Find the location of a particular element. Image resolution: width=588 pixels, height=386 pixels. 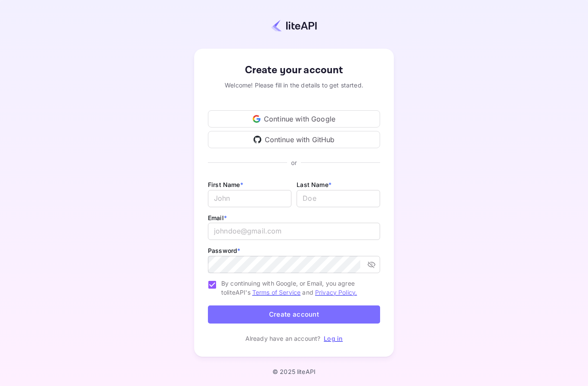

div: Welcome! Please fill in the details to get started. is located at coordinates (294, 85).